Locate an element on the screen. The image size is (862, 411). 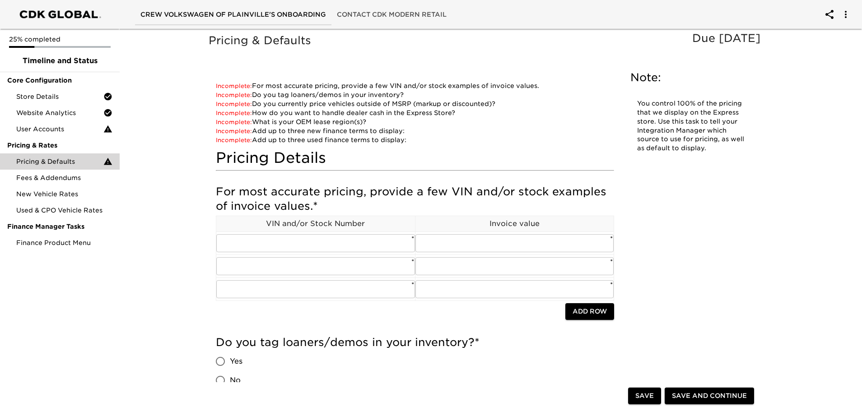
p: VIN and/or Stock Number is located at coordinates (316, 224).